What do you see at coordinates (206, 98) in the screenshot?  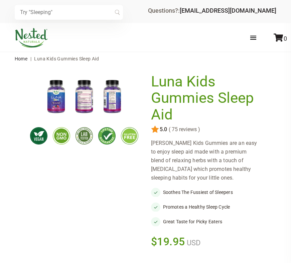 I see `h1: Luna Kids Gummies Sleep Aid` at bounding box center [206, 98].